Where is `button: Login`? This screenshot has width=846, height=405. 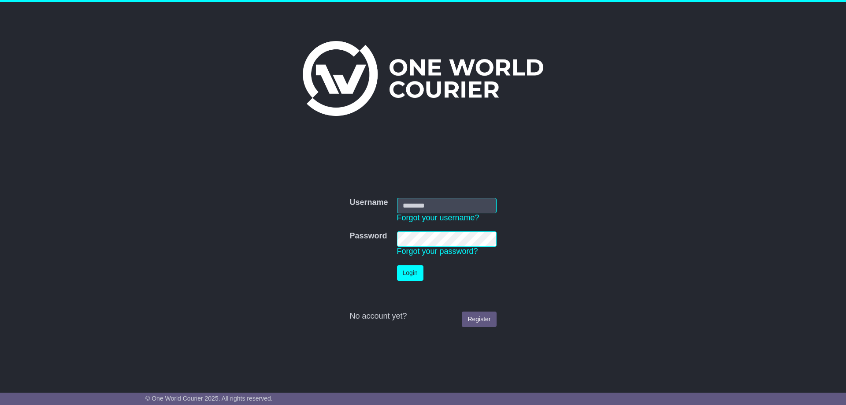 button: Login is located at coordinates (410, 273).